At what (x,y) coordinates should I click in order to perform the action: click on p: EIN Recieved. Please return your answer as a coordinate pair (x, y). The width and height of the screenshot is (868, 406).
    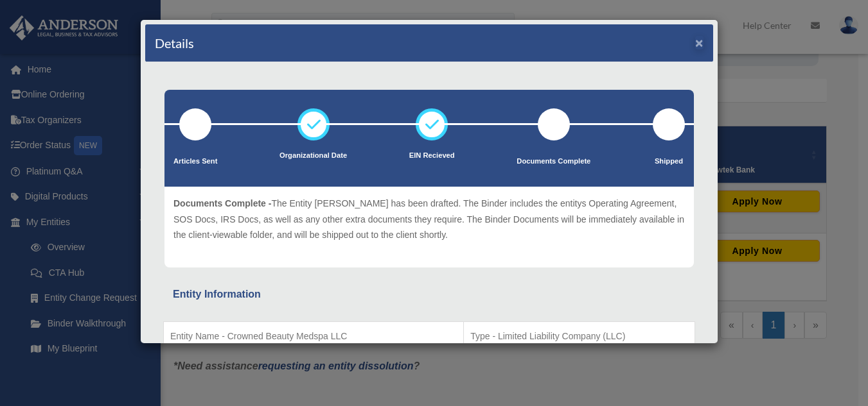
    Looking at the image, I should click on (431, 156).